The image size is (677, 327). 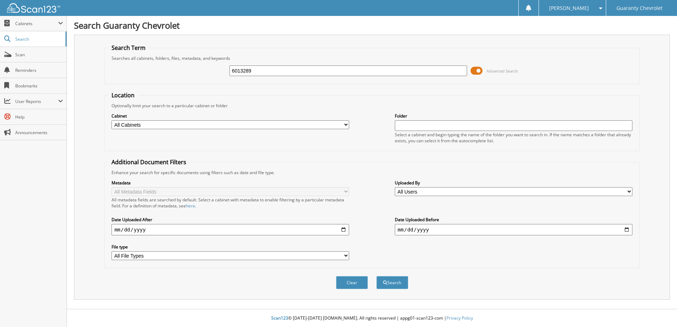 I want to click on a: Privacy Policy, so click(x=459, y=318).